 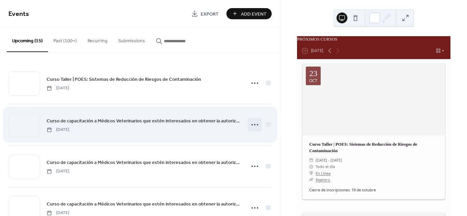 I want to click on div: PRÓXIMOS CURSOS, so click(x=374, y=39).